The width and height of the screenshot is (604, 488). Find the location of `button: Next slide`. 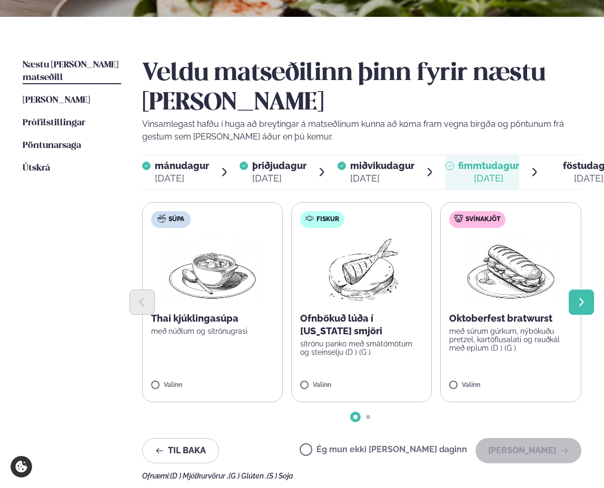

button: Next slide is located at coordinates (582, 302).